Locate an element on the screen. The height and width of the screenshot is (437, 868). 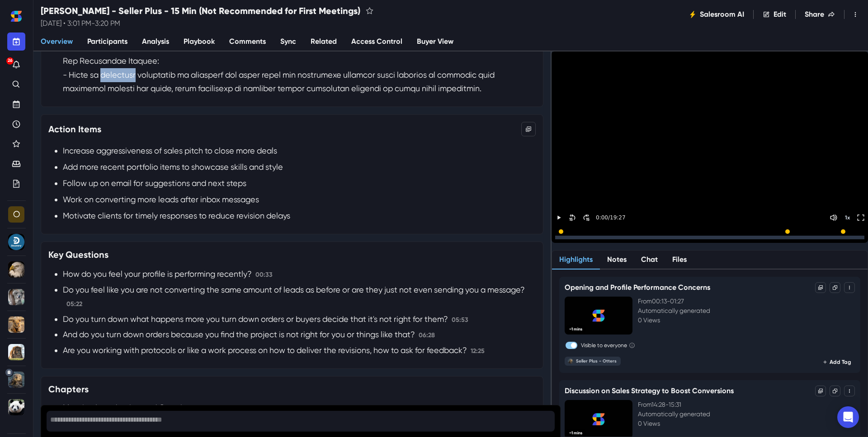
p: From 14:28 - 15:31 is located at coordinates (747, 405).